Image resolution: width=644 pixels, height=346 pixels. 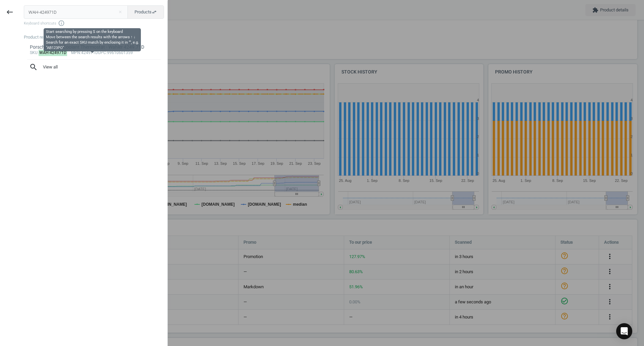 What do you see at coordinates (94, 47) in the screenshot?
I see `div: Porsche Engine Coolant Thermostat - Wahler 4249.71D` at bounding box center [94, 47].